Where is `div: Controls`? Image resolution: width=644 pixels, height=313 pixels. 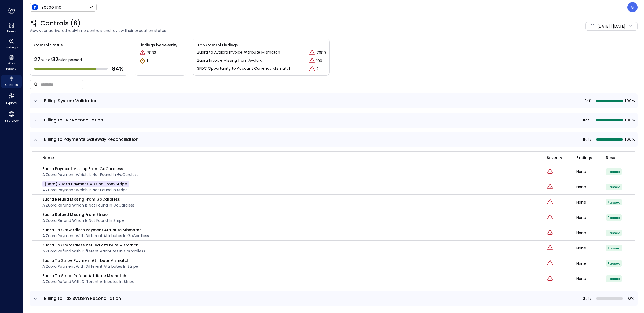
div: Controls is located at coordinates (12, 81).